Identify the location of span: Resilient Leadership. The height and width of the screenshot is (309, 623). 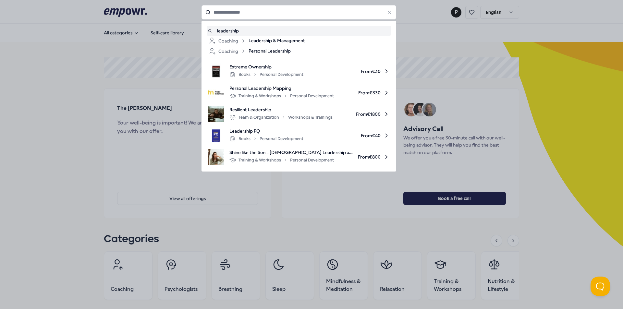
(281, 110).